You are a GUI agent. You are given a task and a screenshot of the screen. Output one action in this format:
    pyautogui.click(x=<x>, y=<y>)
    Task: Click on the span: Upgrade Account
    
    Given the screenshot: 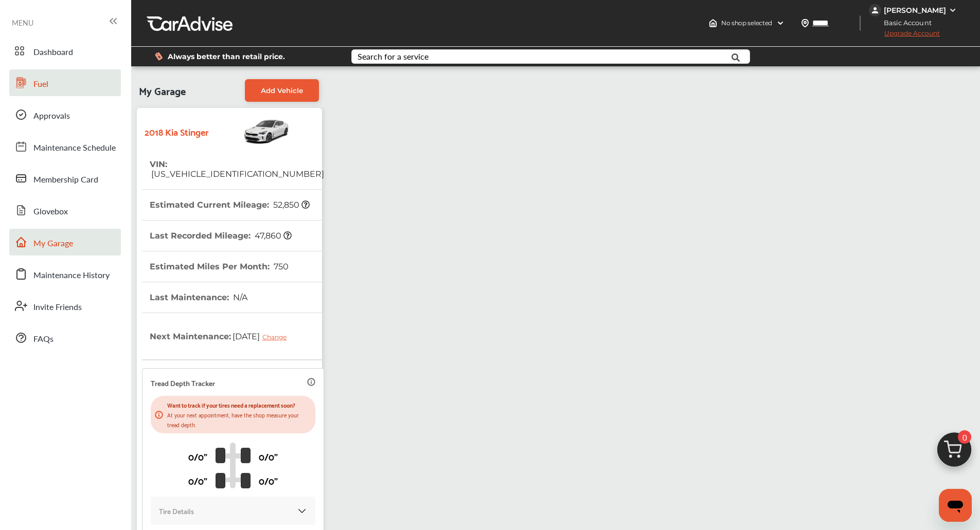 What is the action you would take?
    pyautogui.click(x=905, y=35)
    